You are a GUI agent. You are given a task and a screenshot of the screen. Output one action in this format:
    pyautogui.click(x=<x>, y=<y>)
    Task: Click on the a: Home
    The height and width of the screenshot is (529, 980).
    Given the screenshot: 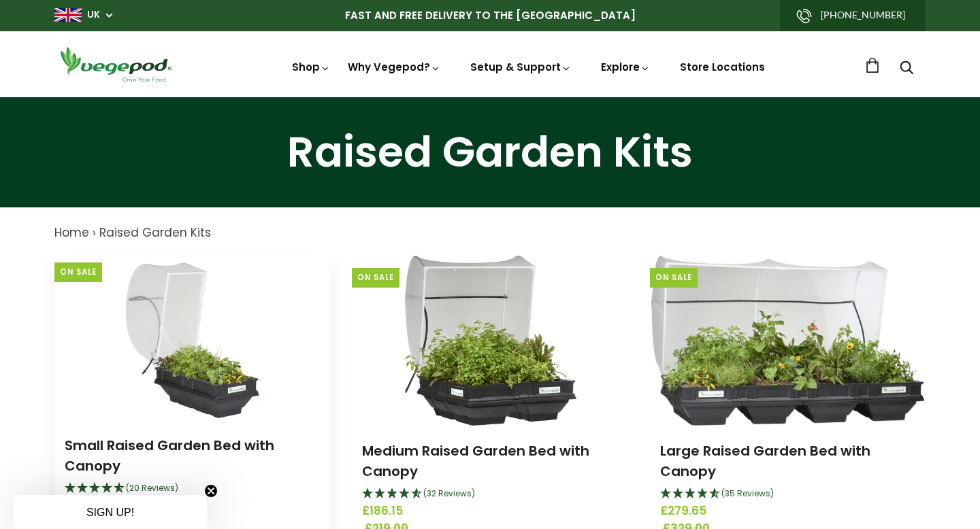 What is the action you would take?
    pyautogui.click(x=71, y=233)
    